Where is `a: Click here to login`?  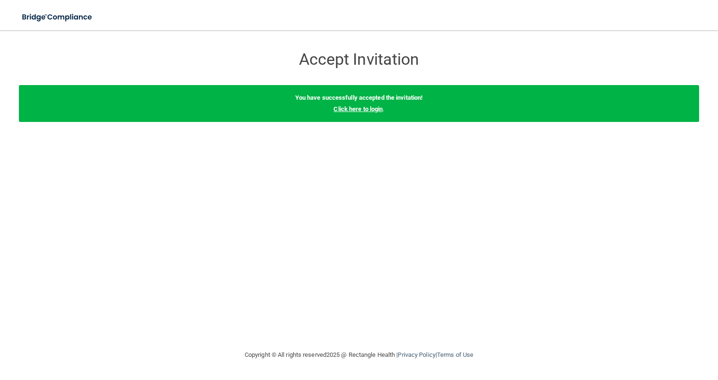
a: Click here to login is located at coordinates (358, 109).